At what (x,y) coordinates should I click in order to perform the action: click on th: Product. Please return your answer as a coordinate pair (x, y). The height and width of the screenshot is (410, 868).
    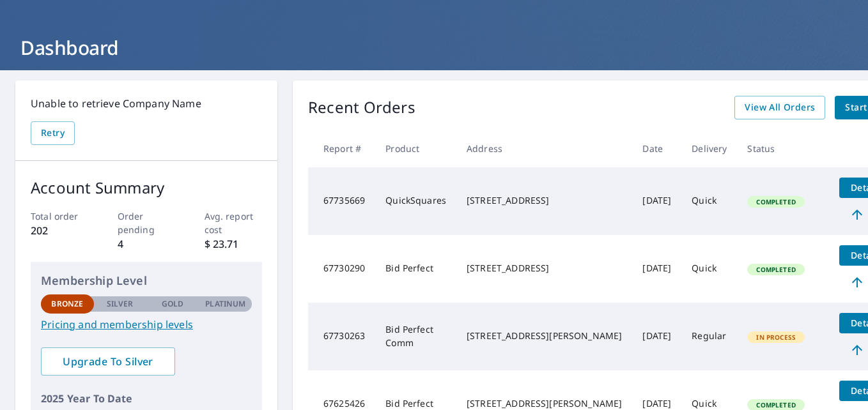
    Looking at the image, I should click on (415, 148).